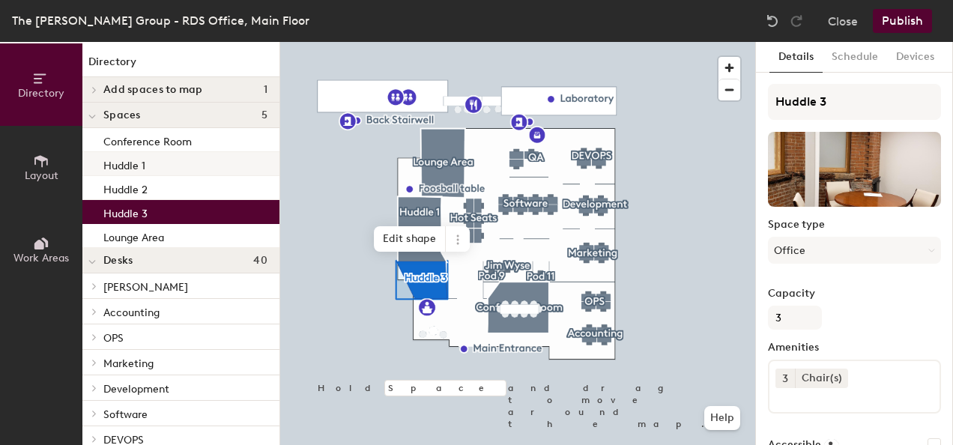  Describe the element at coordinates (41, 258) in the screenshot. I see `span: Work Areas` at that location.